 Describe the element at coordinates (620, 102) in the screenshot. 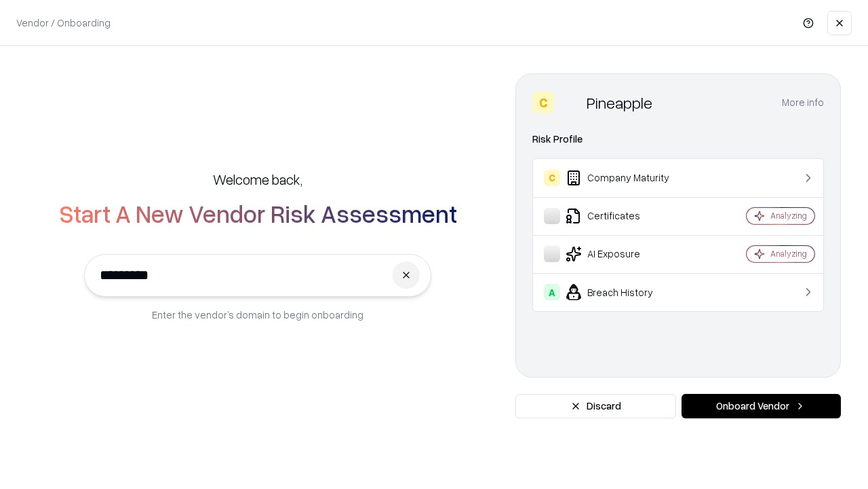

I see `div: Pineapple` at that location.